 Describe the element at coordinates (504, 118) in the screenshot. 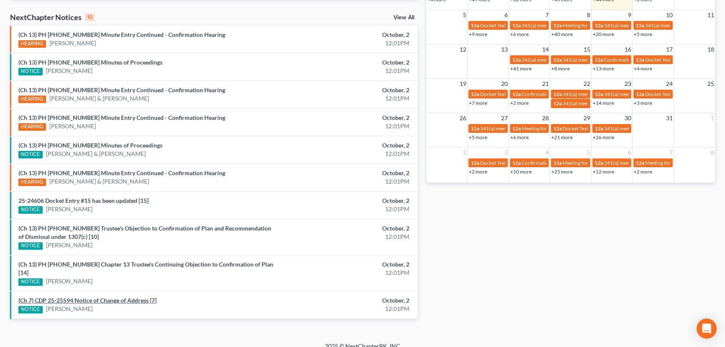

I see `span: 27` at that location.